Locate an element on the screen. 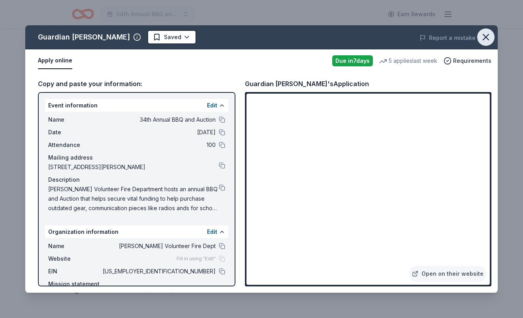  button: Requirements is located at coordinates (468, 61).